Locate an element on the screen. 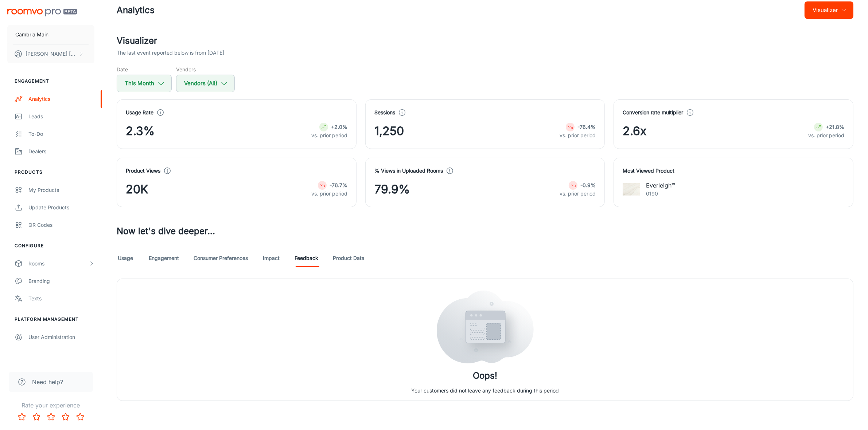  h4: Conversion rate multiplier is located at coordinates (653, 113).